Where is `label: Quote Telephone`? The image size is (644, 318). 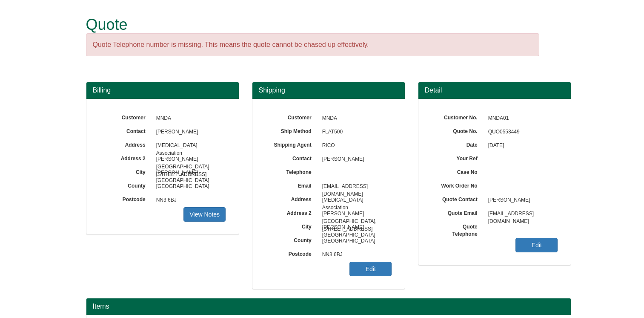
label: Quote Telephone is located at coordinates (457, 229).